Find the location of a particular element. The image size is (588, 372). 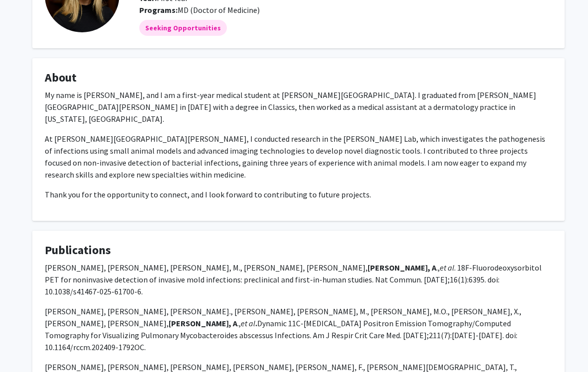

mat-chip: Seeking Opportunities is located at coordinates (183, 28).